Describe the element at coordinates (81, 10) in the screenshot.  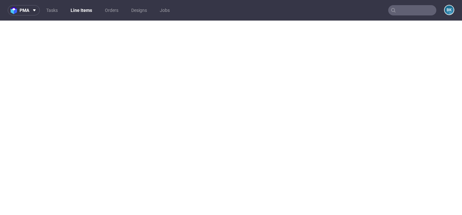
I see `a: Line Items` at that location.